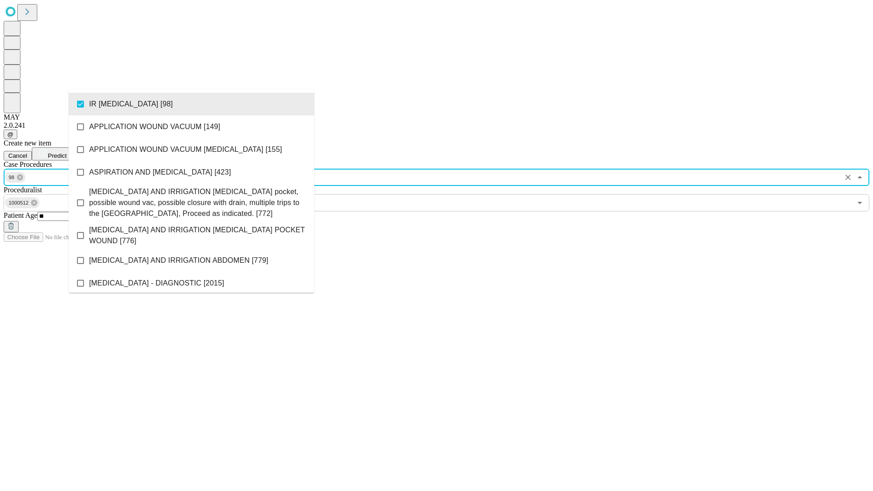 Image resolution: width=873 pixels, height=491 pixels. Describe the element at coordinates (437, 126) in the screenshot. I see `div: 2.0.241` at that location.